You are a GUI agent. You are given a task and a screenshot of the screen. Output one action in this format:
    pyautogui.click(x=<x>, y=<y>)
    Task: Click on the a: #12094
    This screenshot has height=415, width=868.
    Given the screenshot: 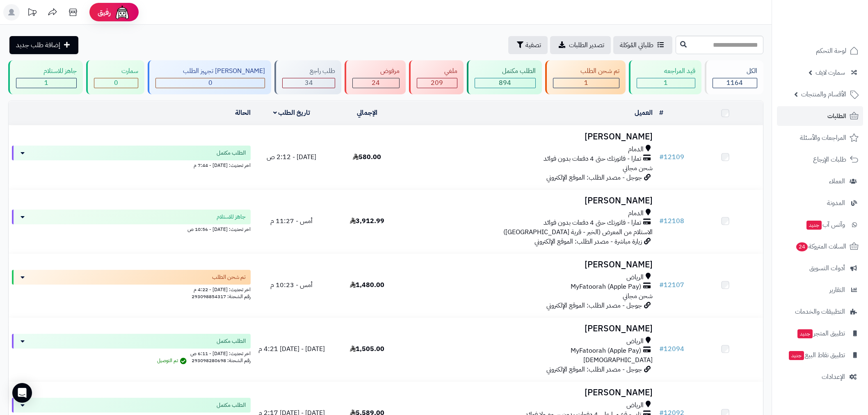 What is the action you would take?
    pyautogui.click(x=671, y=349)
    